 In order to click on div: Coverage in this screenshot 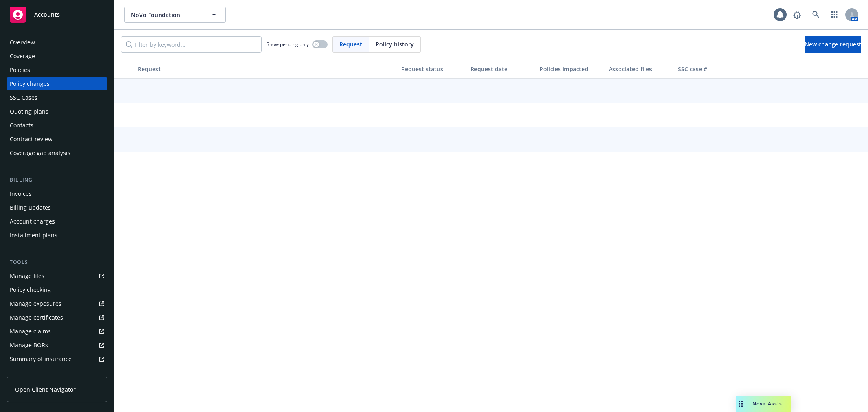, I will do `click(23, 56)`.